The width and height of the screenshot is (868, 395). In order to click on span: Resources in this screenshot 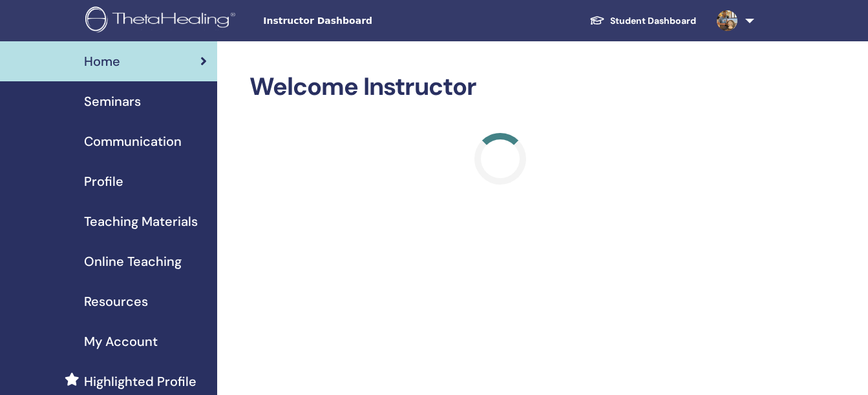, I will do `click(116, 301)`.